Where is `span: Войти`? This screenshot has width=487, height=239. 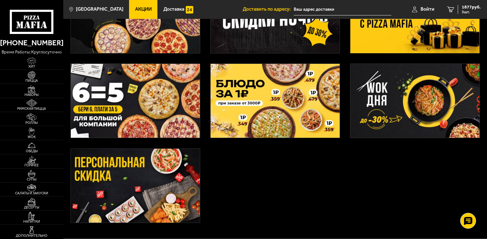 span: Войти is located at coordinates (428, 9).